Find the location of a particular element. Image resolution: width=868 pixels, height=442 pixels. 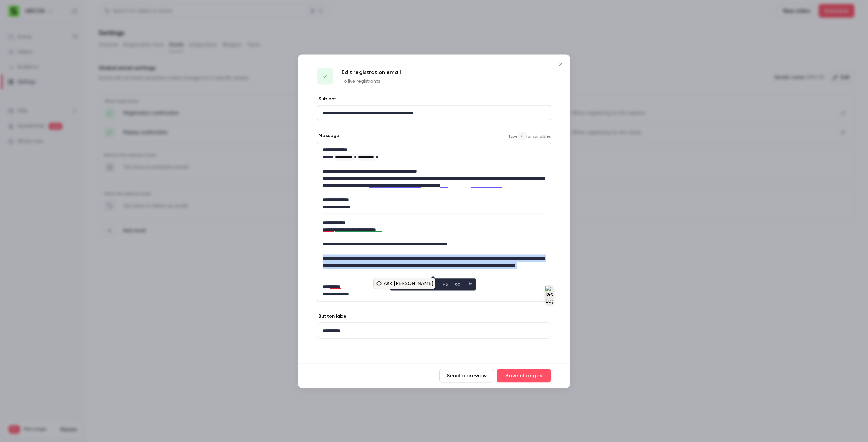

label: Button label is located at coordinates (332, 316).